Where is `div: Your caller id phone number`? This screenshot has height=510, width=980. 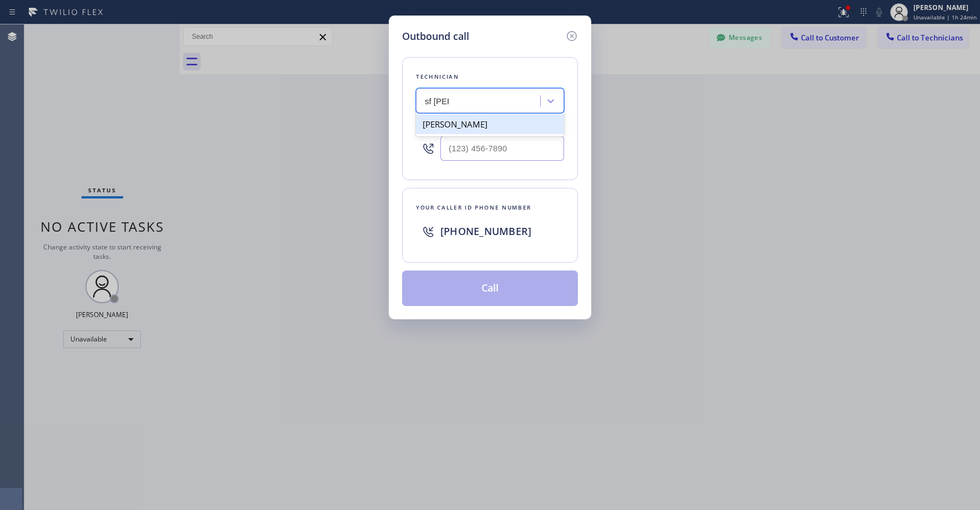
div: Your caller id phone number is located at coordinates (490, 207).